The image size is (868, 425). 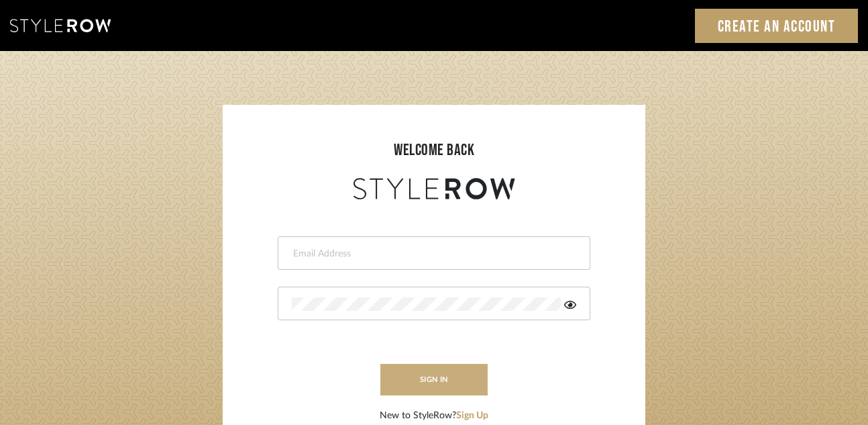 What do you see at coordinates (434, 416) in the screenshot?
I see `div: New to StyleRow?` at bounding box center [434, 416].